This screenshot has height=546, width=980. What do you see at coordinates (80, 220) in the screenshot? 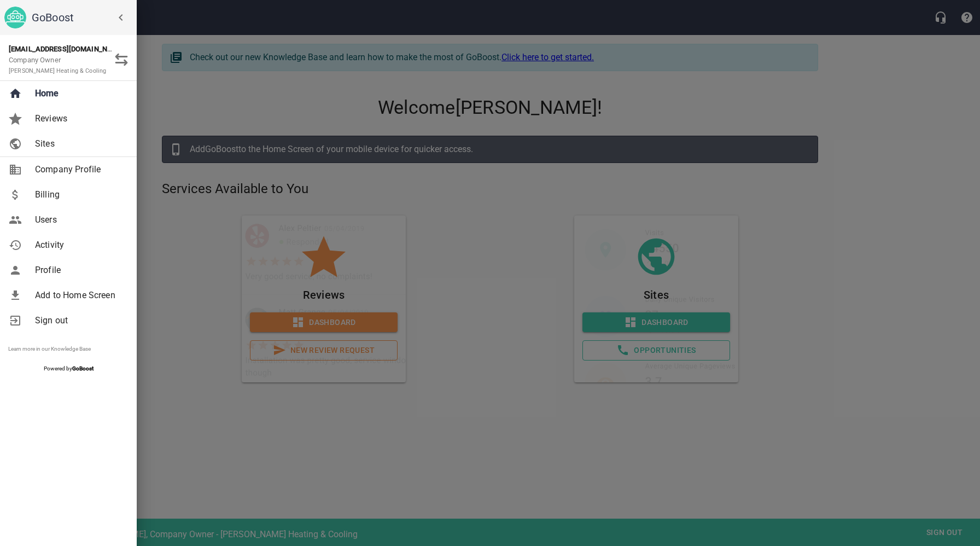
I see `span: Users` at bounding box center [80, 220].